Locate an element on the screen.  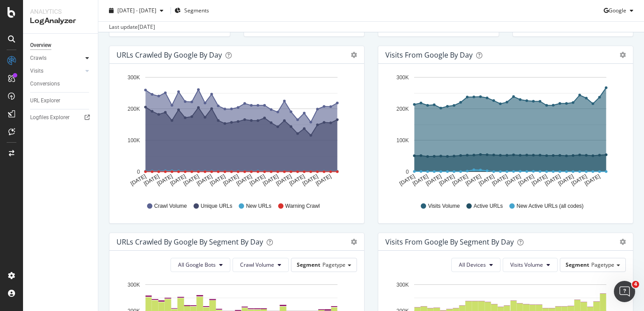
div: Last update is located at coordinates (132, 27).